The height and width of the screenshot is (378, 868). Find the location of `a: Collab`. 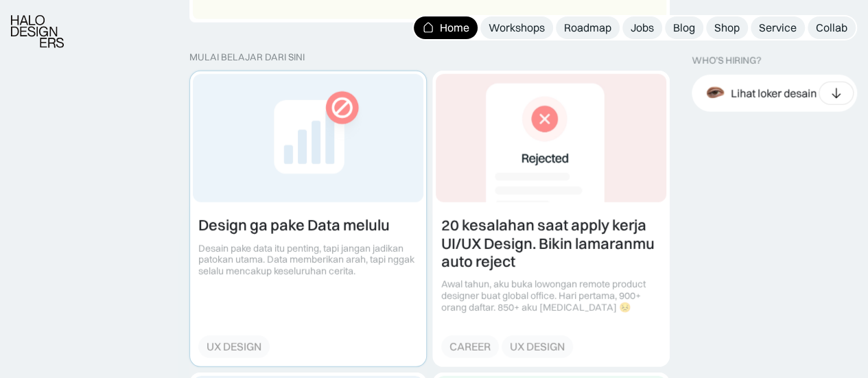

a: Collab is located at coordinates (832, 27).